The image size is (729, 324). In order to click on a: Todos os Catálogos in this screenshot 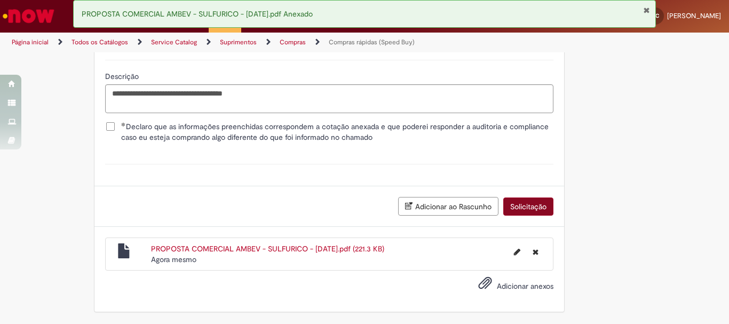, I will do `click(100, 42)`.